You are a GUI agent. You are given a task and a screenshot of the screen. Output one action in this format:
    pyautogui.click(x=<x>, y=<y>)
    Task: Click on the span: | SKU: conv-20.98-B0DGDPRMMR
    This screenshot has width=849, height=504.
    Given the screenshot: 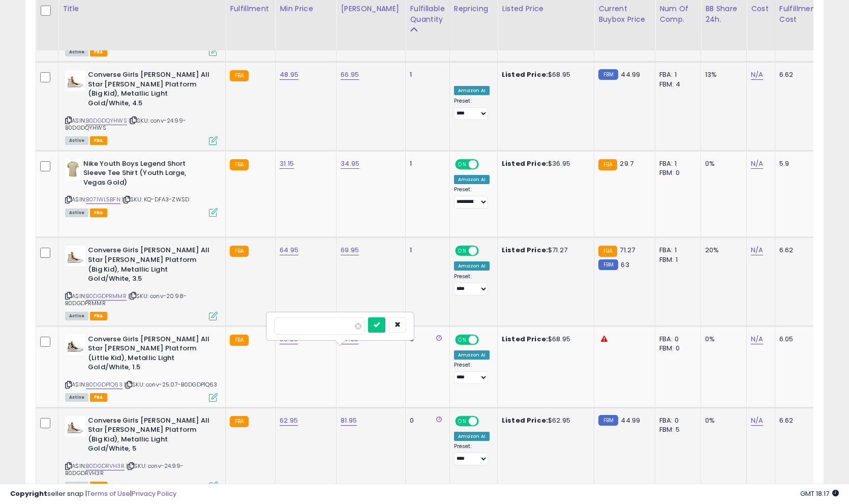 What is the action you would take?
    pyautogui.click(x=126, y=299)
    